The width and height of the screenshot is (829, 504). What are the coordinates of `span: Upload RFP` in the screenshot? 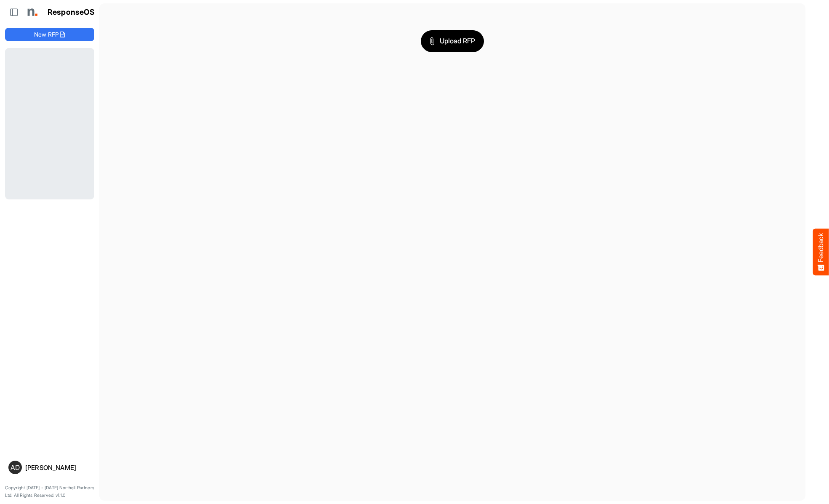 It's located at (452, 41).